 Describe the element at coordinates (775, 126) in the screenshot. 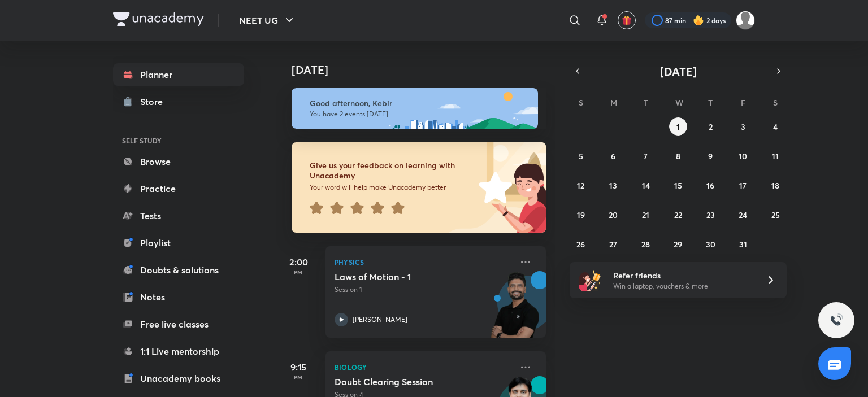

I see `abbr: October 4, 2025` at that location.